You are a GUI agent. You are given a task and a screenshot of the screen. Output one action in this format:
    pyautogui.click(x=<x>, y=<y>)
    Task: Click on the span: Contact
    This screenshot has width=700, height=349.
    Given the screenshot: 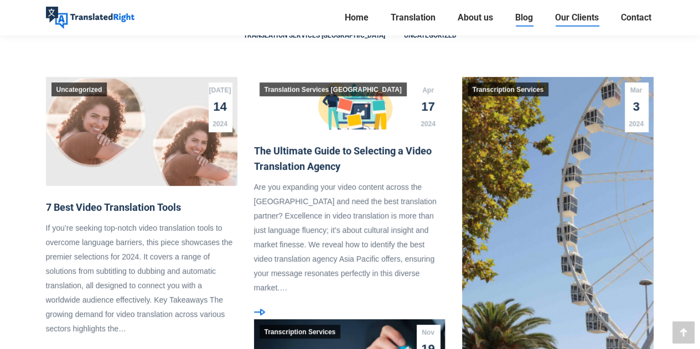 What is the action you would take?
    pyautogui.click(x=636, y=18)
    